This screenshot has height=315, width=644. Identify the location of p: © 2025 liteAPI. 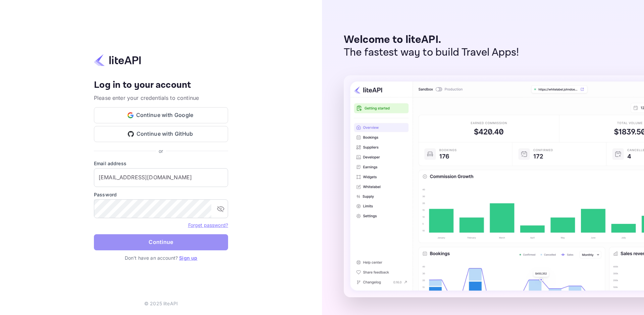
(161, 304).